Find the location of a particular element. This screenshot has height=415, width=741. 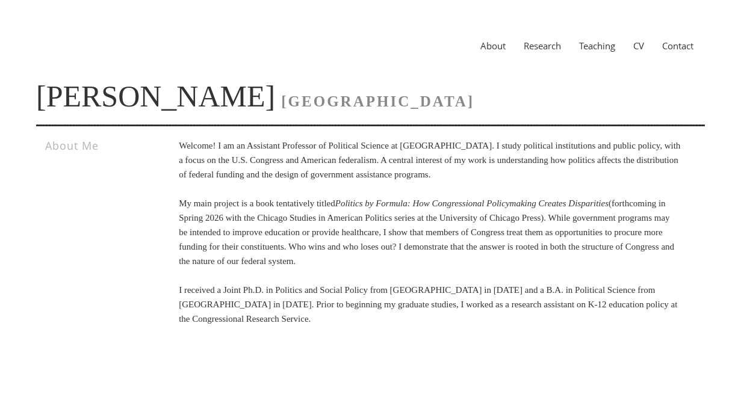

a: About is located at coordinates (493, 46).